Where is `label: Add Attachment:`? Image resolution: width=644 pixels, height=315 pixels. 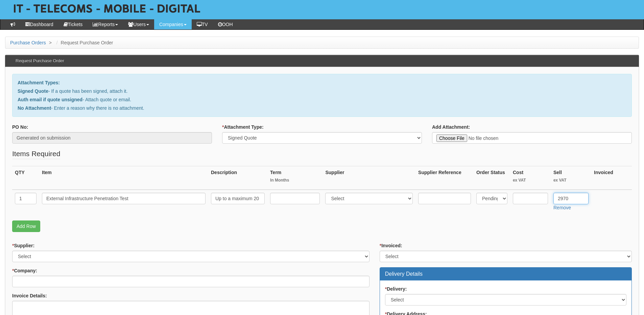
label: Add Attachment: is located at coordinates (451, 127).